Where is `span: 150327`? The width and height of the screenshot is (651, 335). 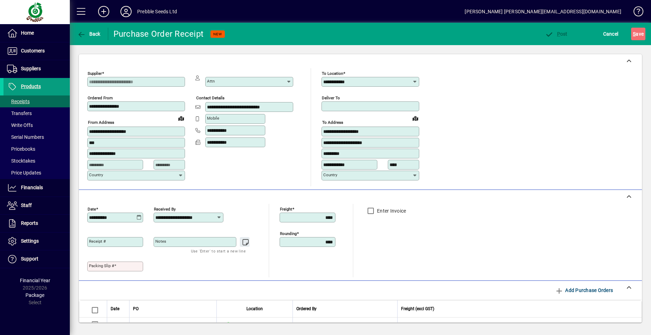
span: 150327 is located at coordinates (202, 324).